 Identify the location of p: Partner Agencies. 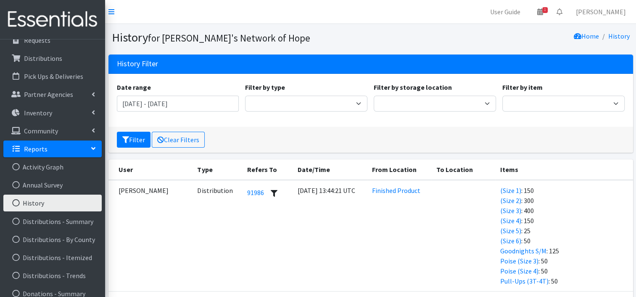
(48, 95).